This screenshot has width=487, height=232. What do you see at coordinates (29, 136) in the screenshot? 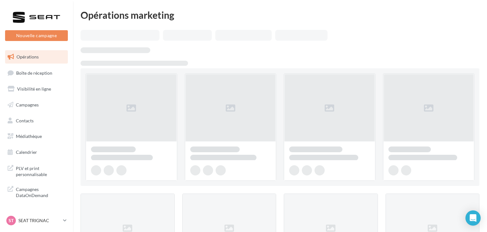
I see `span: Médiathèque` at bounding box center [29, 136].